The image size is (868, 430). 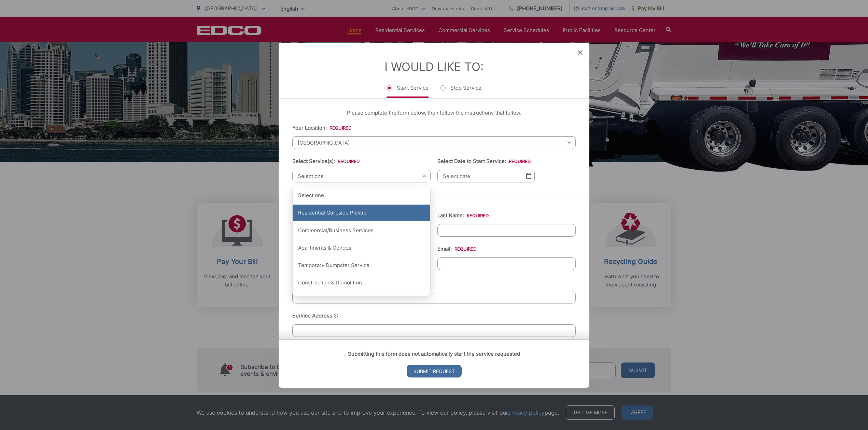 I want to click on div: Commercial/Business Services, so click(x=361, y=231).